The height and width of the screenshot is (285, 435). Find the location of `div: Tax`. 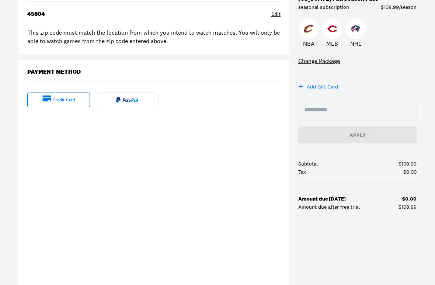

div: Tax is located at coordinates (302, 172).